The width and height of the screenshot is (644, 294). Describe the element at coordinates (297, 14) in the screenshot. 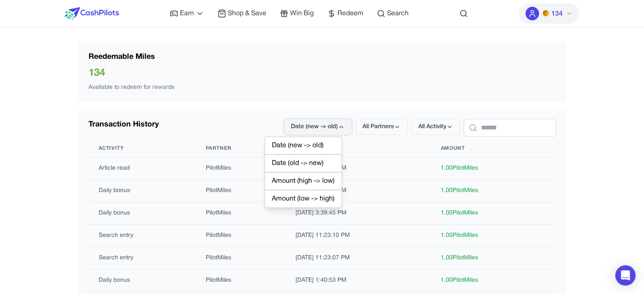

I see `a: Win Big` at that location.